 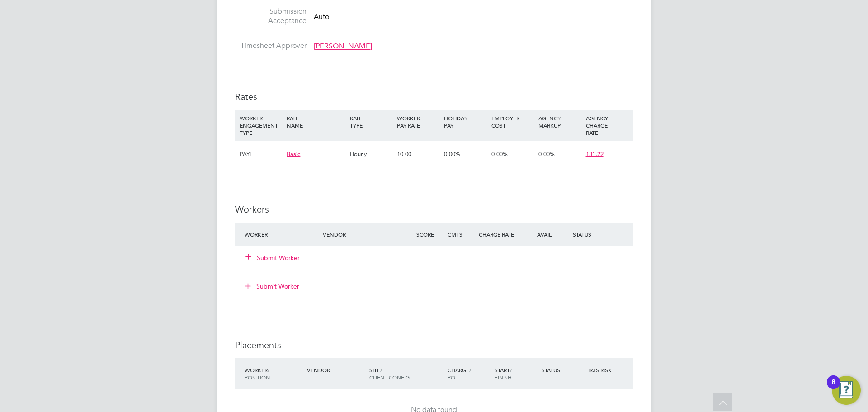 I want to click on span: / Position, so click(x=257, y=373).